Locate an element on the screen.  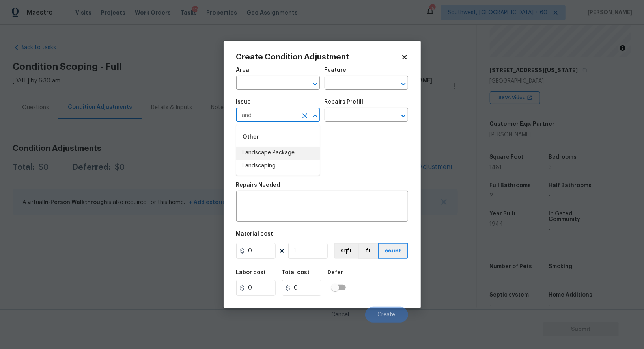
h5: Material cost is located at coordinates (255, 234).